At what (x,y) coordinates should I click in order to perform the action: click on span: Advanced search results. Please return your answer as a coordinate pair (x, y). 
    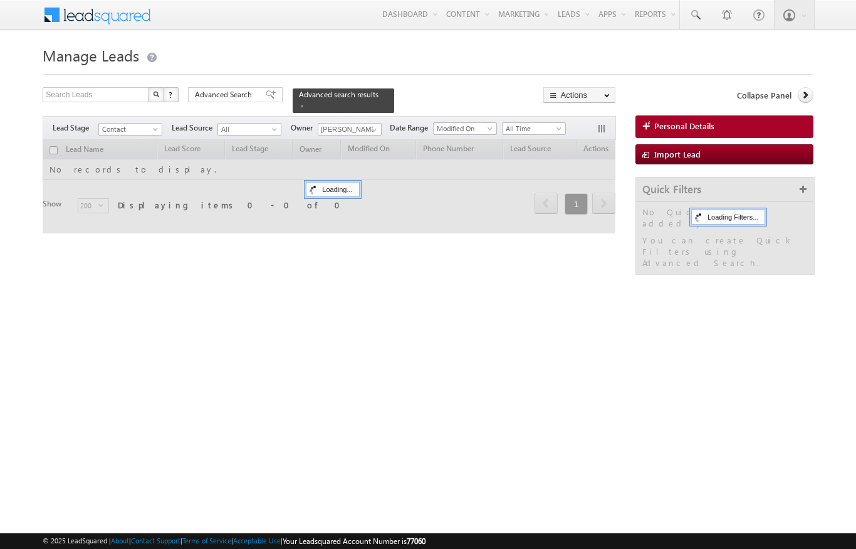
    Looking at the image, I should click on (339, 94).